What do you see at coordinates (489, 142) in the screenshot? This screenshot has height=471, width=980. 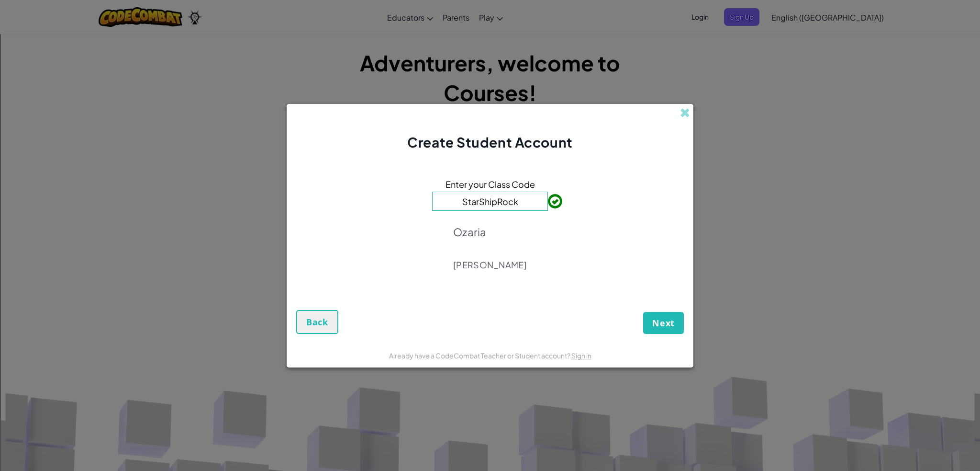 I see `span: Create Student Account` at bounding box center [489, 142].